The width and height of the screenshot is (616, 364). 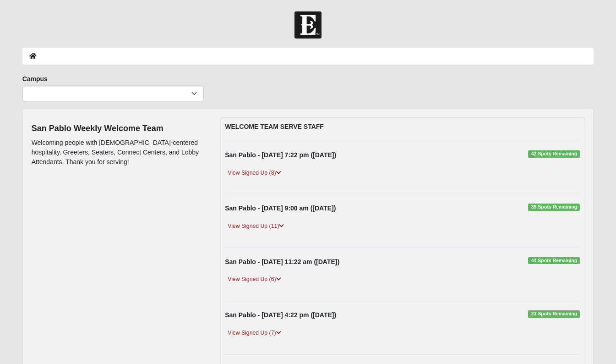 What do you see at coordinates (553, 314) in the screenshot?
I see `span: 23 Spots Remaining` at bounding box center [553, 314].